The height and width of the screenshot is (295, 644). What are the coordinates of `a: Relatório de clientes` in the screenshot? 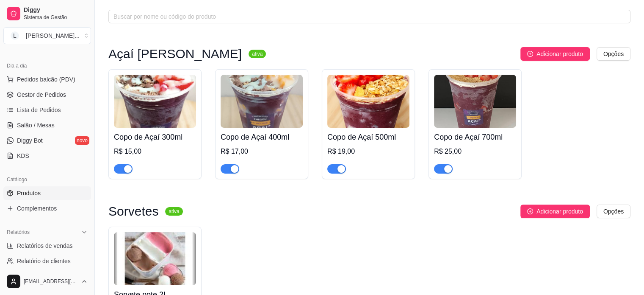 It's located at (47, 261).